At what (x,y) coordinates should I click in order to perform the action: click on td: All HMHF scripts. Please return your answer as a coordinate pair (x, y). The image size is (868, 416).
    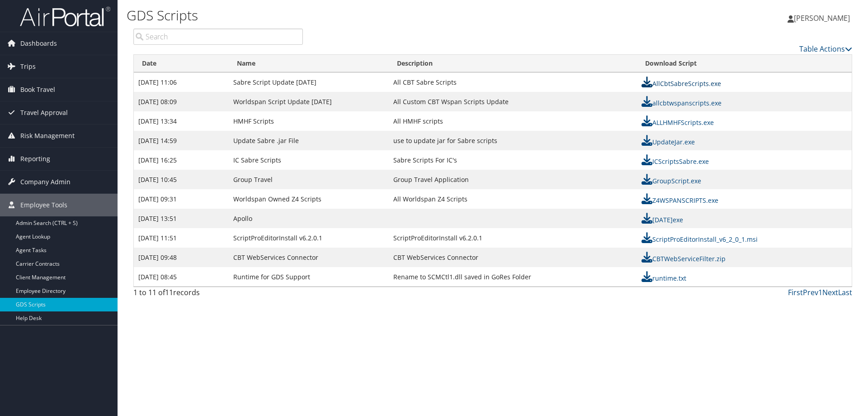
    Looking at the image, I should click on (513, 121).